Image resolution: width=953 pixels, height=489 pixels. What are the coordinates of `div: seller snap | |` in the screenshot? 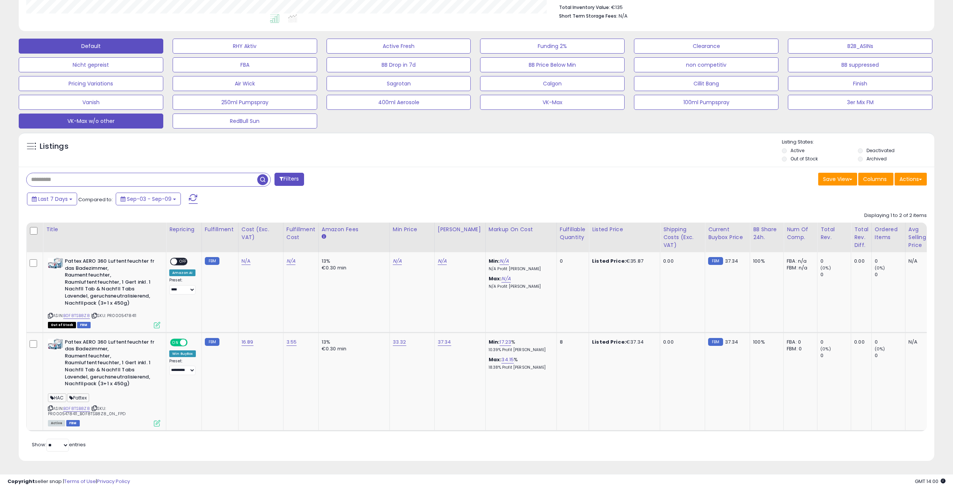 It's located at (69, 481).